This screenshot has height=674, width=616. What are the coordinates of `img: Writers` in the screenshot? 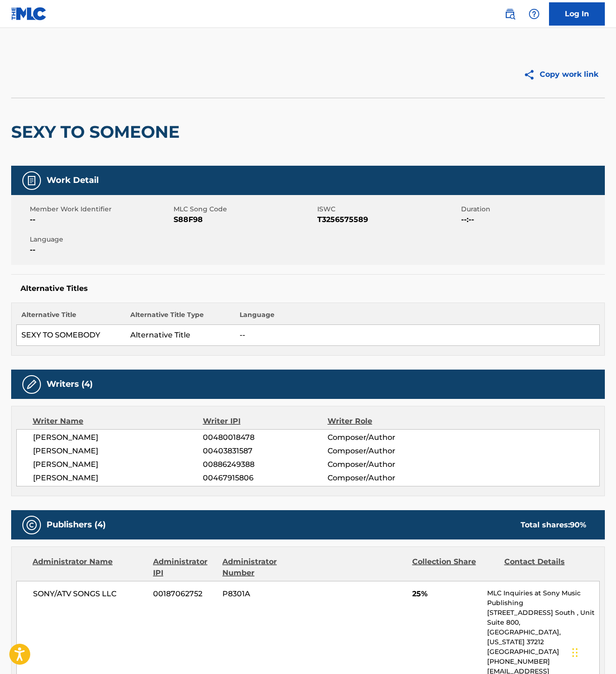 It's located at (31, 384).